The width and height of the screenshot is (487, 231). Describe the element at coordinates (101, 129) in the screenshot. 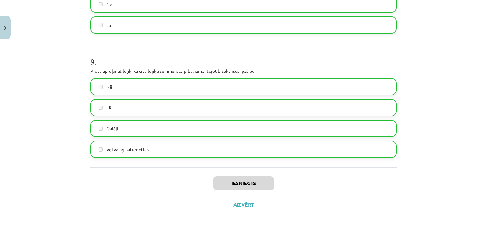

I see `input: Daļēji` at that location.